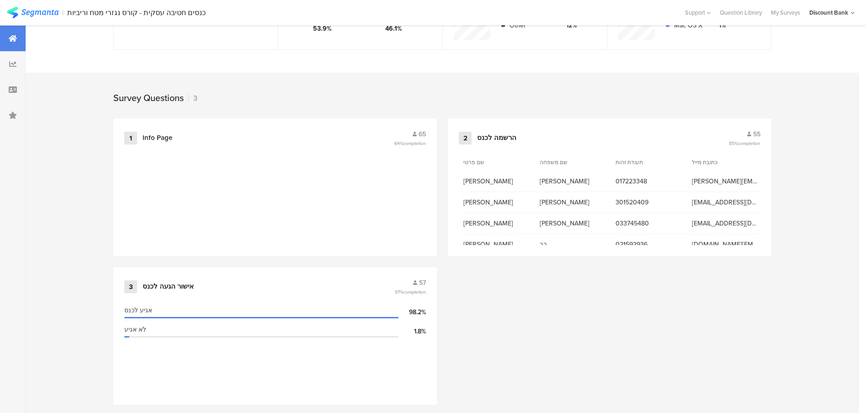 The height and width of the screenshot is (413, 866). Describe the element at coordinates (573, 244) in the screenshot. I see `span: בר` at that location.